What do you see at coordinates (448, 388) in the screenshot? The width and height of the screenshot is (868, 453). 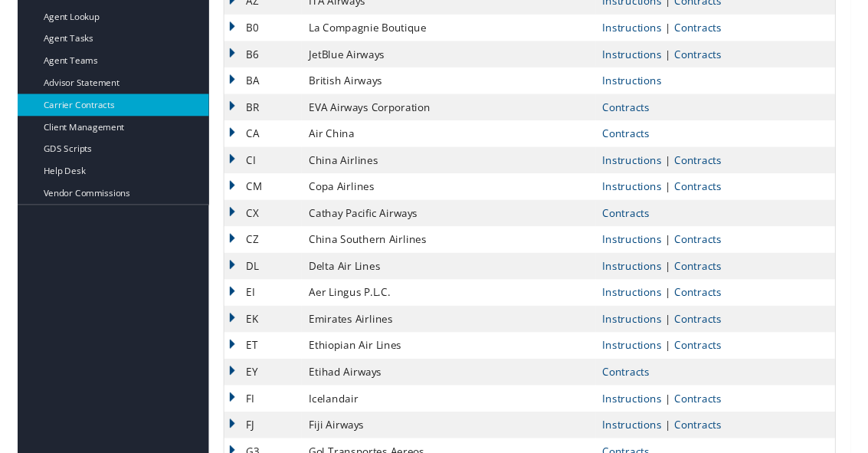 I see `td: Etihad Airways` at bounding box center [448, 388].